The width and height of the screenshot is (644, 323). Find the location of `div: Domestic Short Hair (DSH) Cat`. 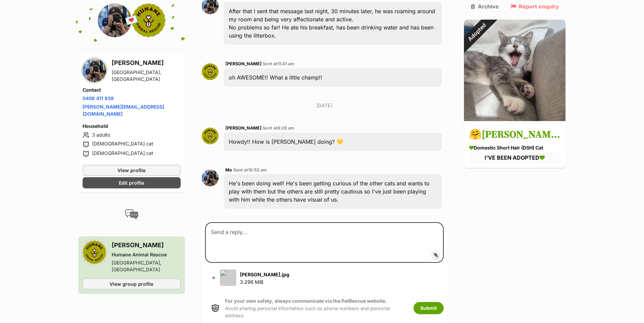

div: Domestic Short Hair (DSH) Cat is located at coordinates (515, 148).